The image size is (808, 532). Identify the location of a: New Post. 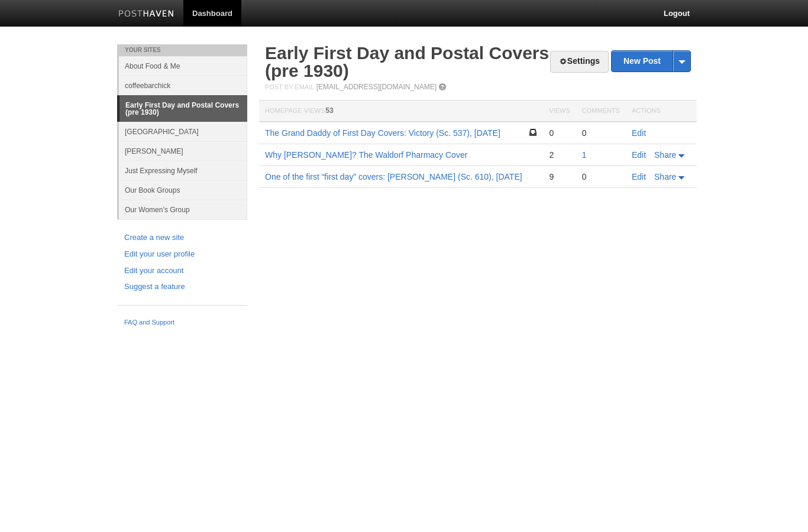
(651, 61).